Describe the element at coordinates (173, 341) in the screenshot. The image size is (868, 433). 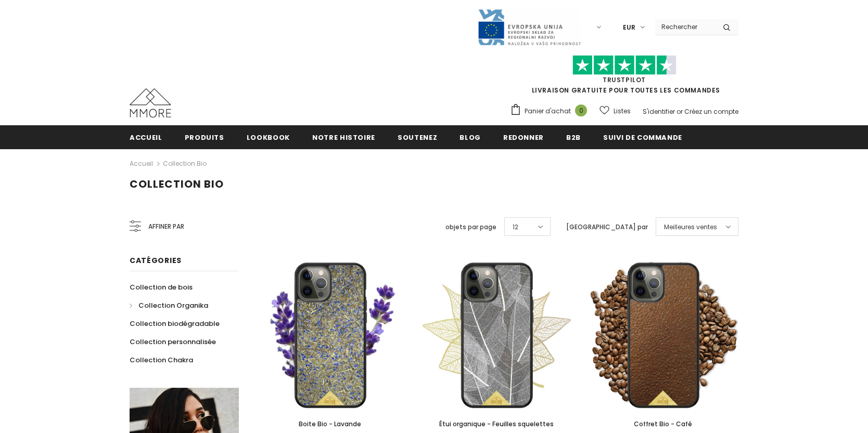
I see `span: Collection personnalisée` at that location.